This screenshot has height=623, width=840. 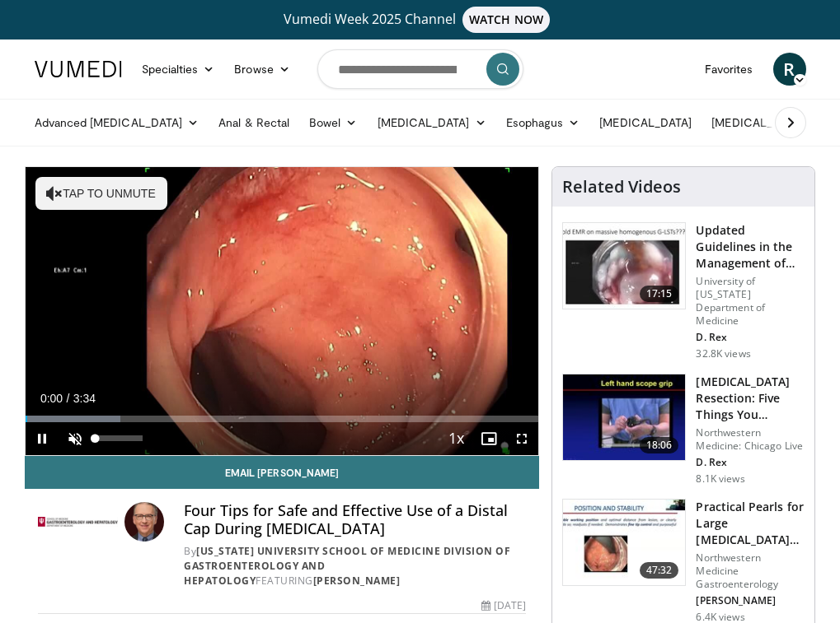 What do you see at coordinates (333, 123) in the screenshot?
I see `a: Bowel` at bounding box center [333, 123].